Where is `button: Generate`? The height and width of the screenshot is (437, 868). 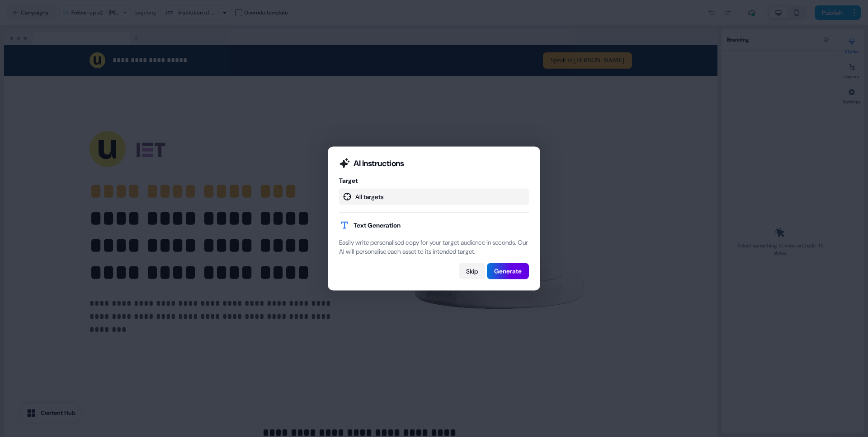
button: Generate is located at coordinates (508, 272).